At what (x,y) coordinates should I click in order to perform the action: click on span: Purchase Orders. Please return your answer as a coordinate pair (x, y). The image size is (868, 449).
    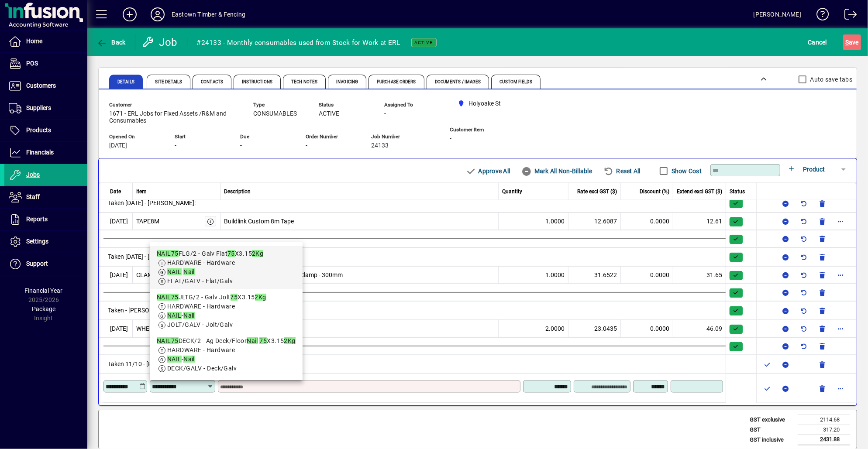
    Looking at the image, I should click on (396, 82).